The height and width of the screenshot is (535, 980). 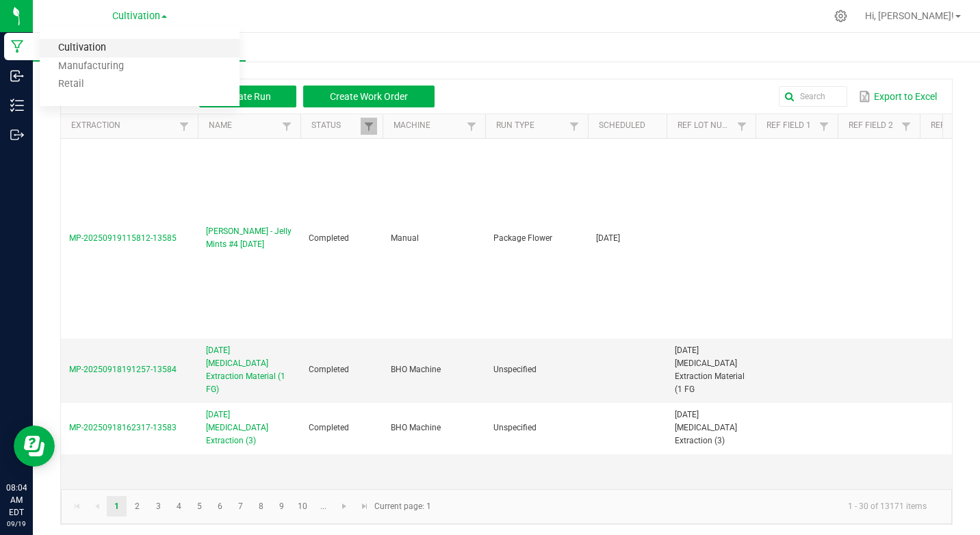 What do you see at coordinates (344, 506) in the screenshot?
I see `a: Go to the next page` at bounding box center [344, 506].